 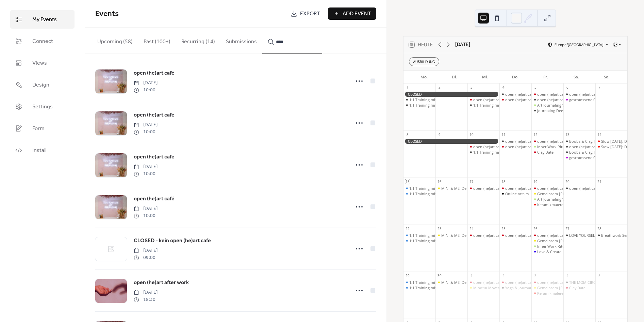 What do you see at coordinates (145, 132) in the screenshot?
I see `span: 10:00` at bounding box center [145, 132].